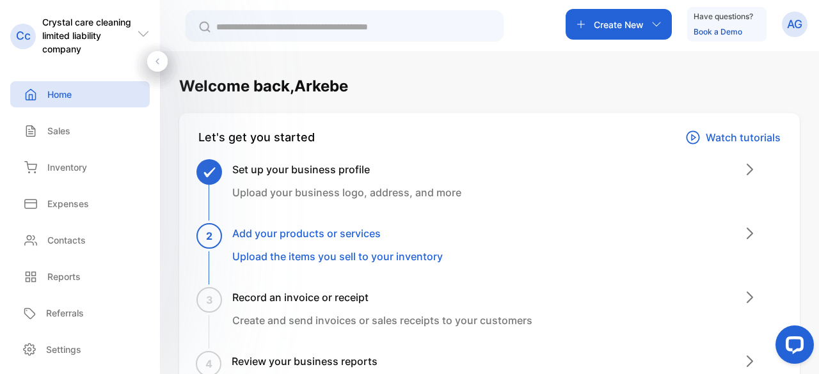 The width and height of the screenshot is (819, 374). What do you see at coordinates (337, 233) in the screenshot?
I see `h3: Add your products or services` at bounding box center [337, 233].